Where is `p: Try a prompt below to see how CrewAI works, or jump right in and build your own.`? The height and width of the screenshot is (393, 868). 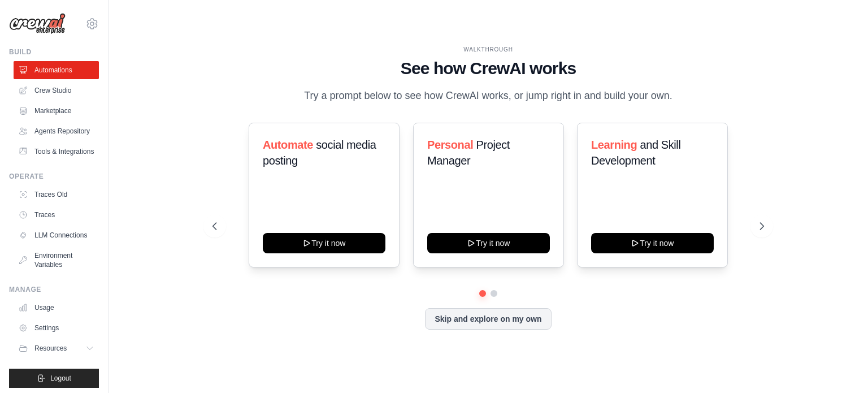
p: Try a prompt below to see how CrewAI works, or jump right in and build your own. is located at coordinates (489, 95).